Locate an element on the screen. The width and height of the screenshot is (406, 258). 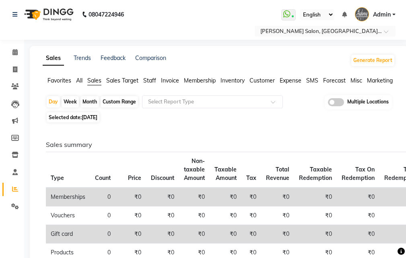
b: 08047224946 is located at coordinates (106, 15).